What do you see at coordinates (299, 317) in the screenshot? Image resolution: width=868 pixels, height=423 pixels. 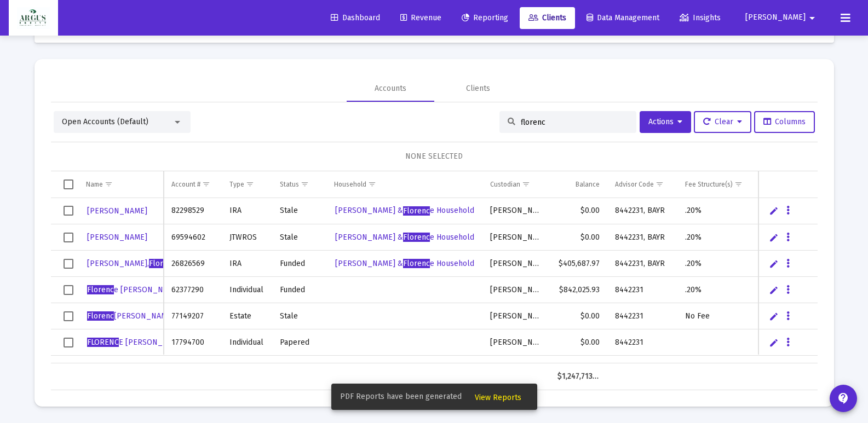 I see `div: Stale` at bounding box center [299, 317].